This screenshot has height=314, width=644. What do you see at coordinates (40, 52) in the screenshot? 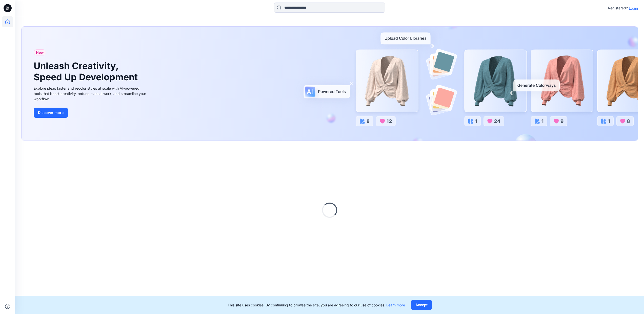
I see `span: New` at bounding box center [40, 52].